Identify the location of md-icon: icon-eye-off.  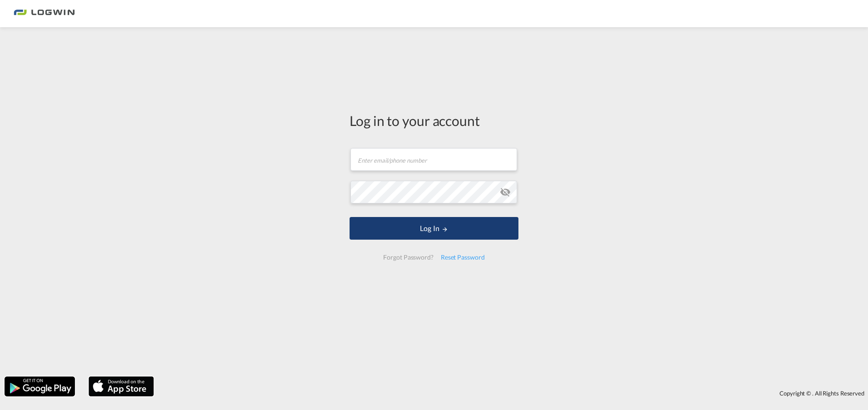
(505, 192).